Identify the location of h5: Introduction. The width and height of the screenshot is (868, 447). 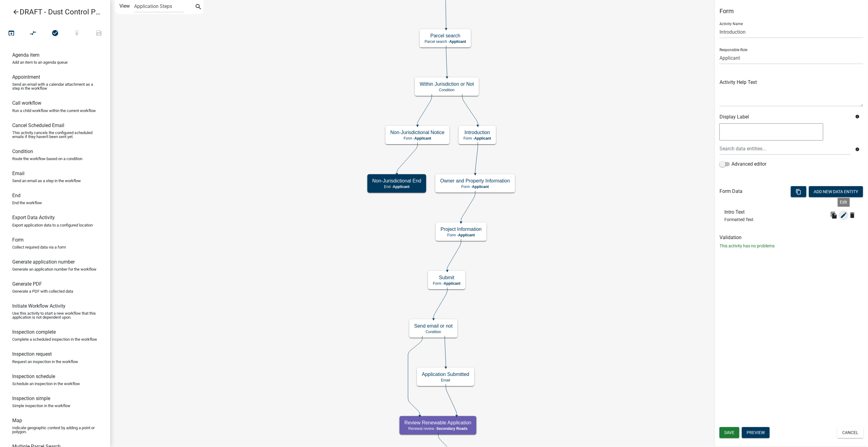
(477, 132).